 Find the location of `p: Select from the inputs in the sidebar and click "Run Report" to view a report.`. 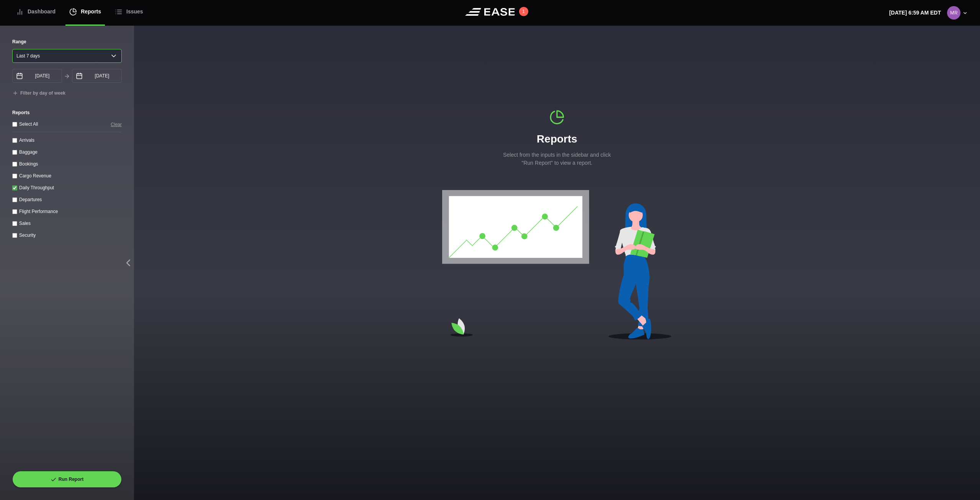

p: Select from the inputs in the sidebar and click "Run Report" to view a report. is located at coordinates (557, 158).